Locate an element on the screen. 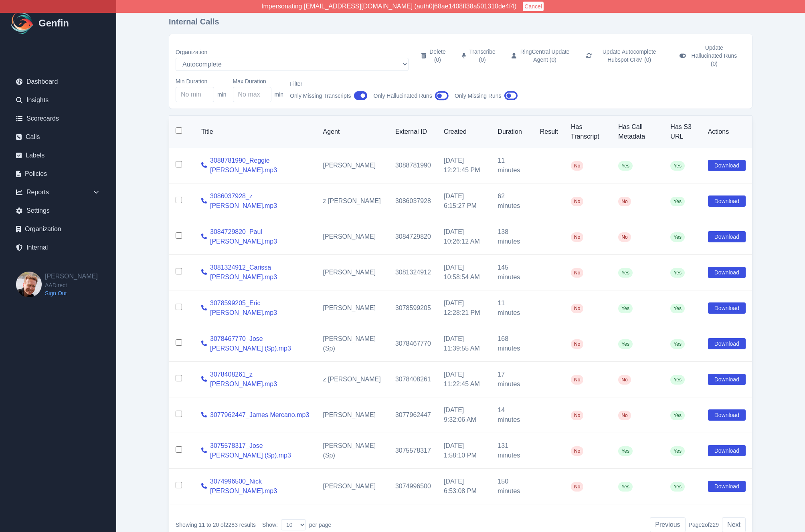 The height and width of the screenshot is (532, 805). a: Insights is located at coordinates (58, 100).